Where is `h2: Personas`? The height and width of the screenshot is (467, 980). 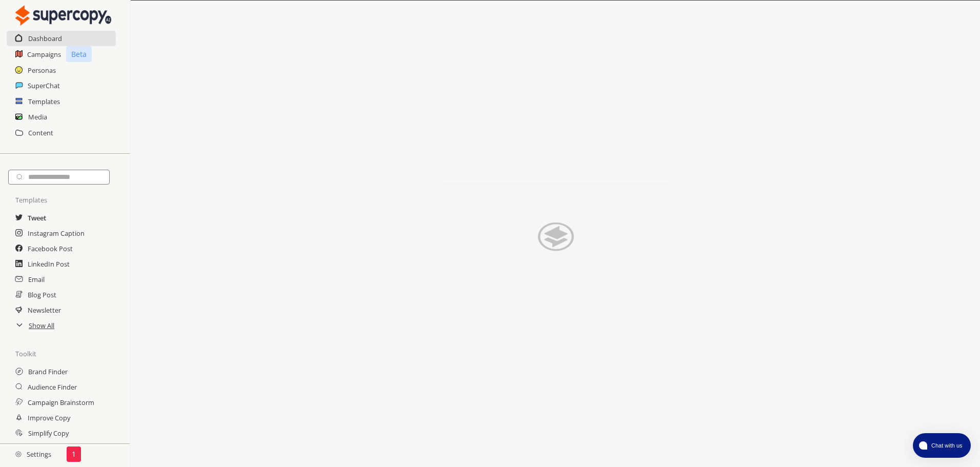
h2: Personas is located at coordinates (41, 71).